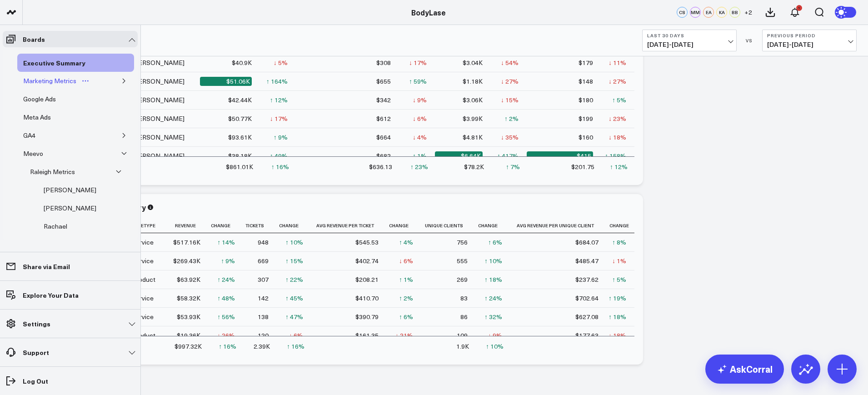 Image resolution: width=868 pixels, height=395 pixels. What do you see at coordinates (462, 279) in the screenshot?
I see `div: 269` at bounding box center [462, 279].